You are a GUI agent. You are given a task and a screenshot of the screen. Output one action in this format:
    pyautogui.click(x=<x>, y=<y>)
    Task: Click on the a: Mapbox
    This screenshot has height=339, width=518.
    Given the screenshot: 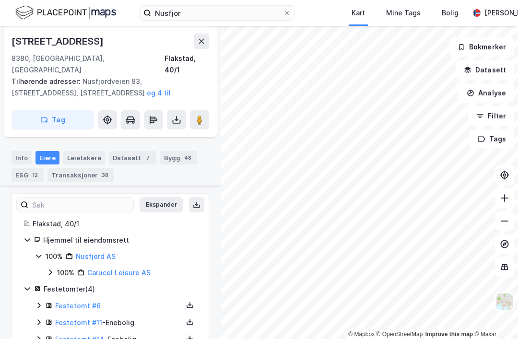 What is the action you would take?
    pyautogui.click(x=361, y=334)
    